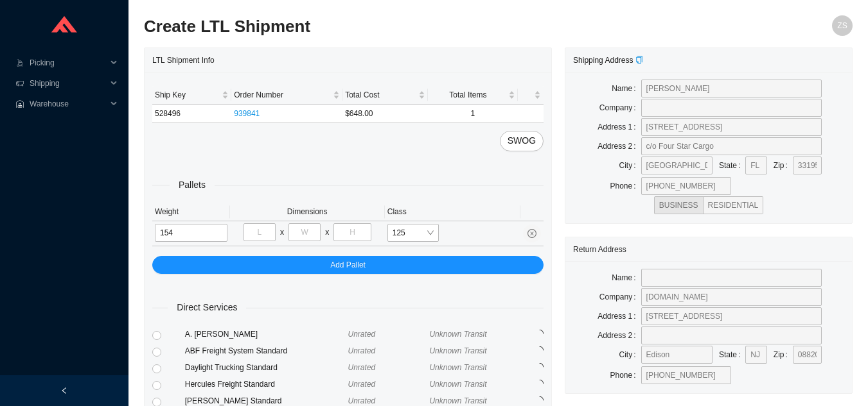 This screenshot has height=406, width=868. What do you see at coordinates (191, 212) in the screenshot?
I see `th: Weight` at bounding box center [191, 212].